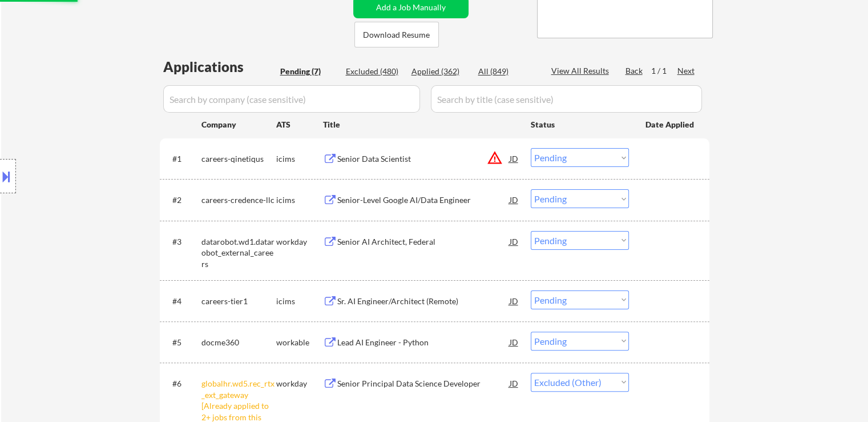  Describe the element at coordinates (423, 301) in the screenshot. I see `div: Sr. AI Engineer/Architect (Remote)` at that location.